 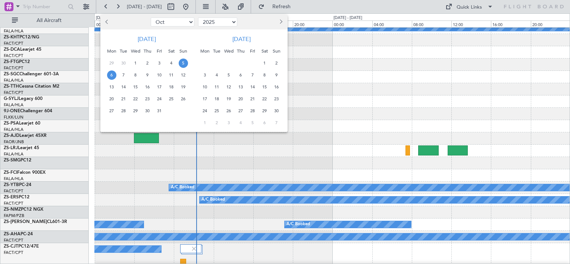 I want to click on div: 18-11-2025, so click(x=217, y=99).